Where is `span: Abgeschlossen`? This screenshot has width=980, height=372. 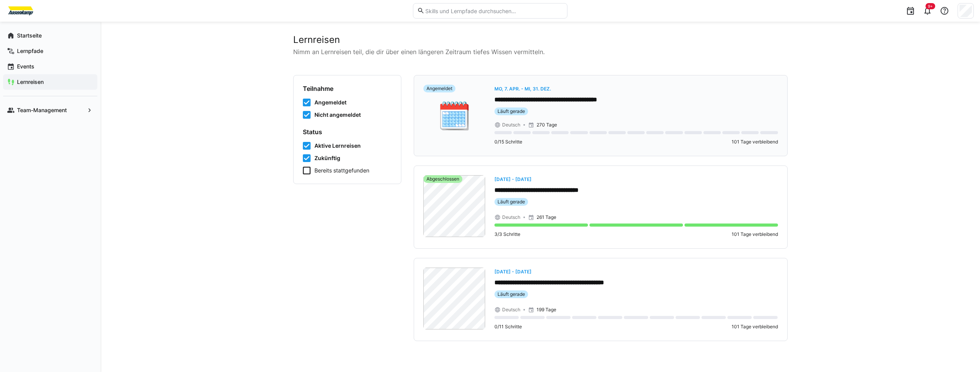
span: Abgeschlossen is located at coordinates (442, 179).